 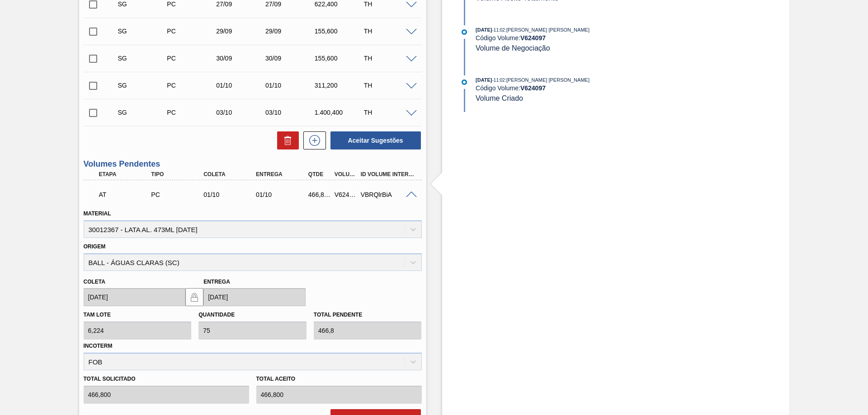 I want to click on h3: Volumes Pendentes, so click(x=253, y=164).